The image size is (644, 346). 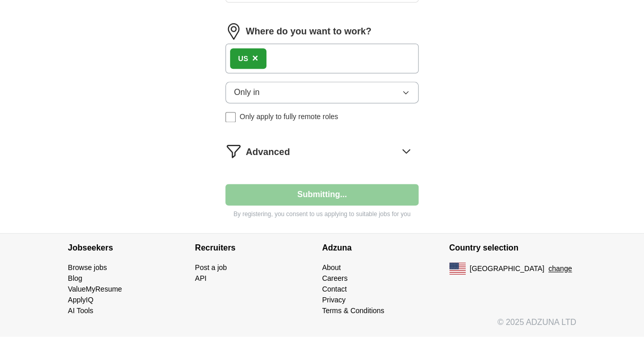 What do you see at coordinates (334, 289) in the screenshot?
I see `a: Contact` at bounding box center [334, 289].